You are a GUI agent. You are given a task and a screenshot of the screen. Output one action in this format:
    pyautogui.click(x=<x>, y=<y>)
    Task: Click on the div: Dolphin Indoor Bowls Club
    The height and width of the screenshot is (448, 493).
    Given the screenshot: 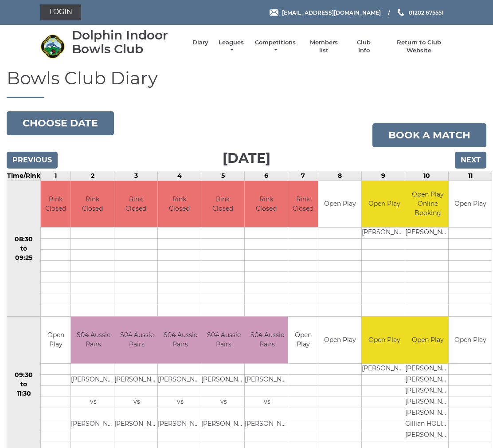 What is the action you would take?
    pyautogui.click(x=128, y=42)
    